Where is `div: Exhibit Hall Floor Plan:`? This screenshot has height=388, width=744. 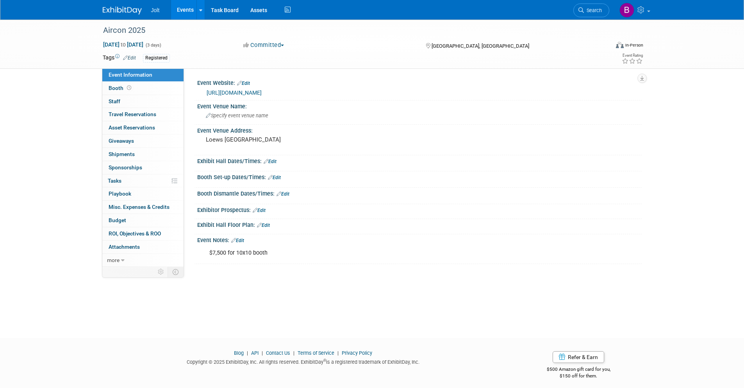
div: Exhibit Hall Floor Plan: is located at coordinates (420, 224).